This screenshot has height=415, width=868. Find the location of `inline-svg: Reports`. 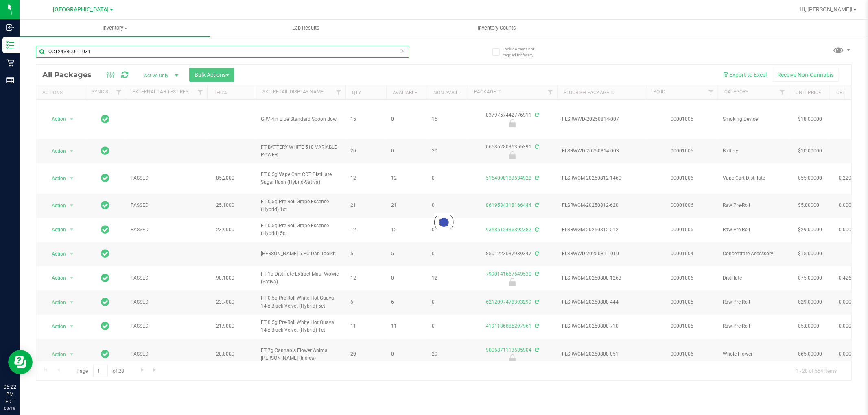

inline-svg: Reports is located at coordinates (10, 80).